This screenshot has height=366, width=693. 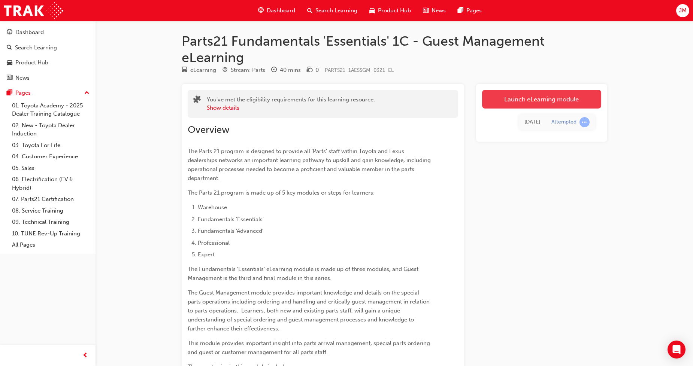 I want to click on div: Product Hub, so click(x=32, y=63).